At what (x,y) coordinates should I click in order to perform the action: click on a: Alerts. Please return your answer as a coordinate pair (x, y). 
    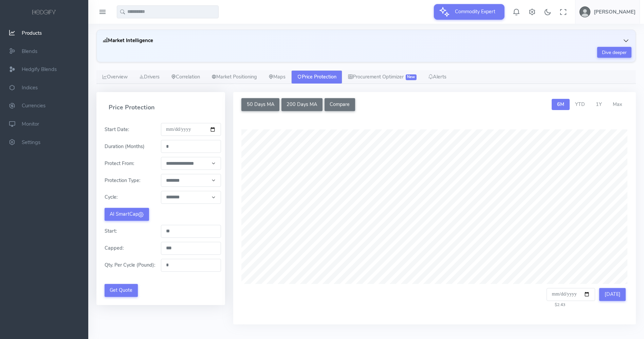
    Looking at the image, I should click on (437, 77).